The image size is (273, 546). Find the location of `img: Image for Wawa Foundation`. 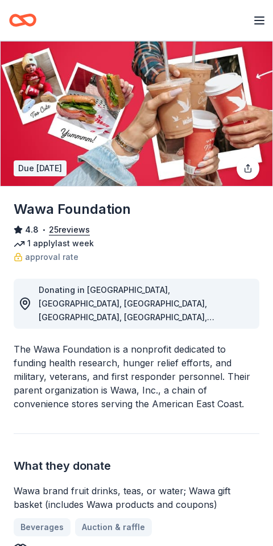

img: Image for Wawa Foundation is located at coordinates (137, 114).